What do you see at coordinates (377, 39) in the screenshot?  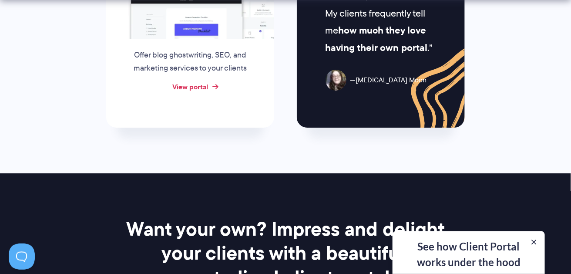 I see `strong: how much they love having their own portal` at bounding box center [377, 39].